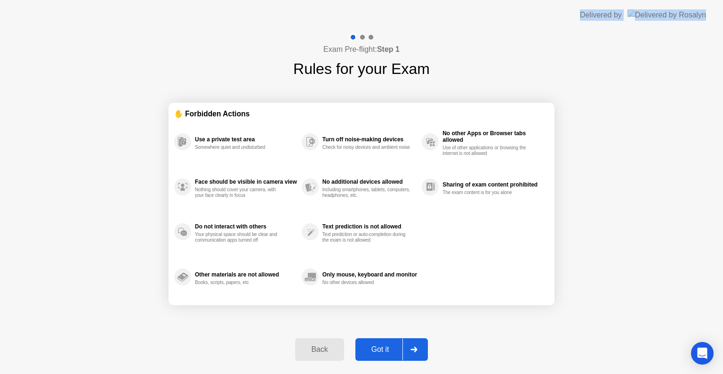 The height and width of the screenshot is (374, 723). Describe the element at coordinates (246, 182) in the screenshot. I see `div: Face should be visible in camera view` at that location.